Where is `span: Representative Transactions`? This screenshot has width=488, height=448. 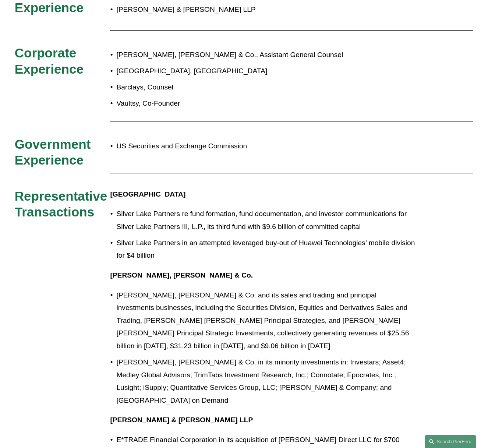
span: Representative Transactions is located at coordinates (62, 204).